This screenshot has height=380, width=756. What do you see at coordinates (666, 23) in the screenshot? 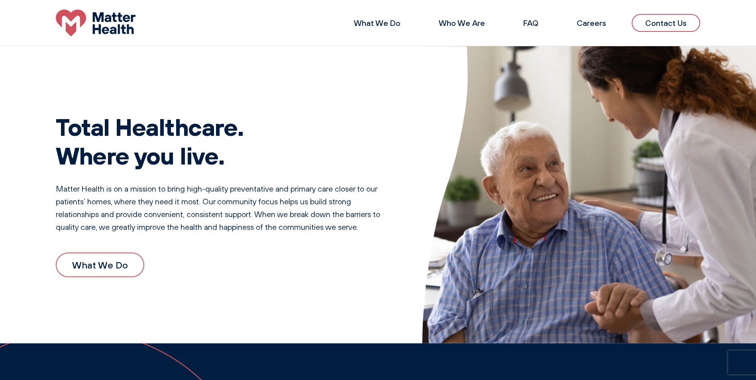
I see `a: Contact Us` at bounding box center [666, 23].